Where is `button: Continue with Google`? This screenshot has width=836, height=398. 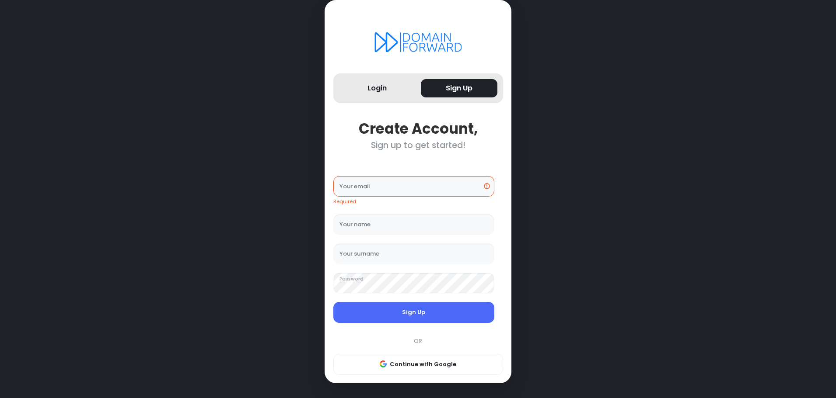 button: Continue with Google is located at coordinates (418, 365).